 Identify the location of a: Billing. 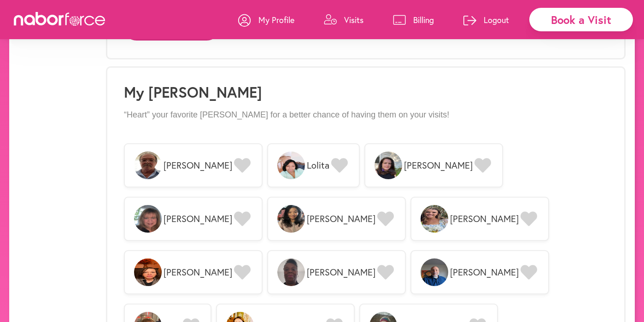
(413, 20).